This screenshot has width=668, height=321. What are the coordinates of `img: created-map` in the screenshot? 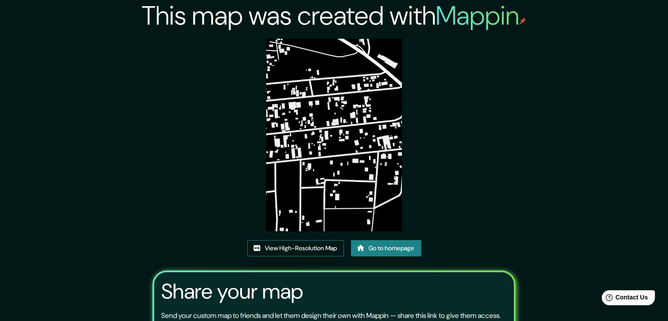 It's located at (334, 135).